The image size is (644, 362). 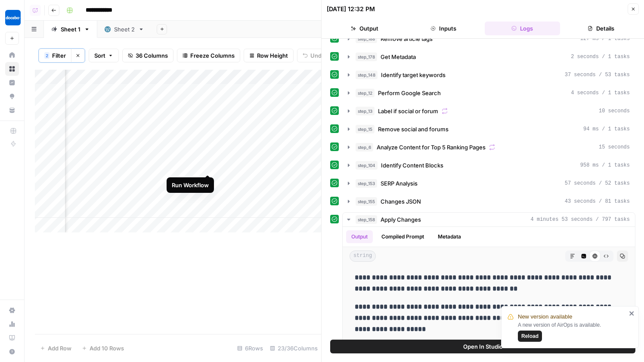 I want to click on span: 43 seconds / 81 tasks, so click(x=597, y=201).